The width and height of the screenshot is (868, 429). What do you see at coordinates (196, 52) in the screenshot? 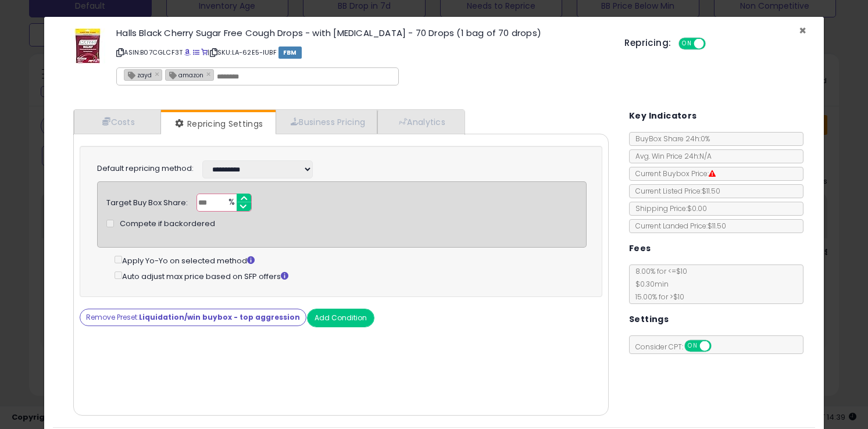
I see `a: All offer listings` at bounding box center [196, 52].